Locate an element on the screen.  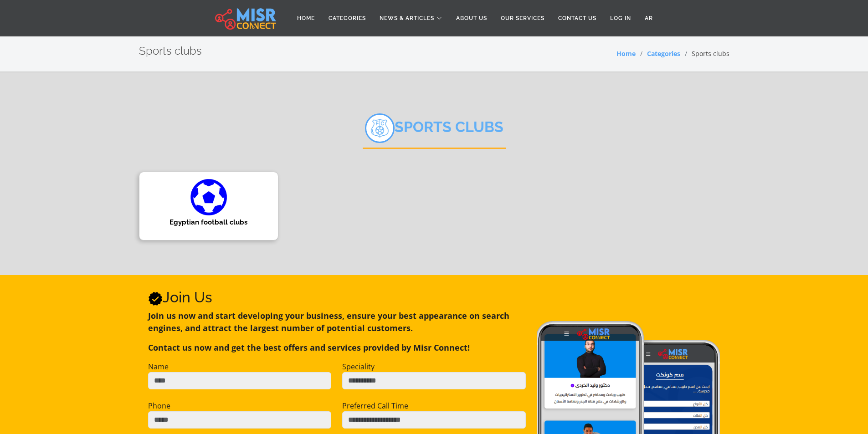
a: AR is located at coordinates (648, 18).